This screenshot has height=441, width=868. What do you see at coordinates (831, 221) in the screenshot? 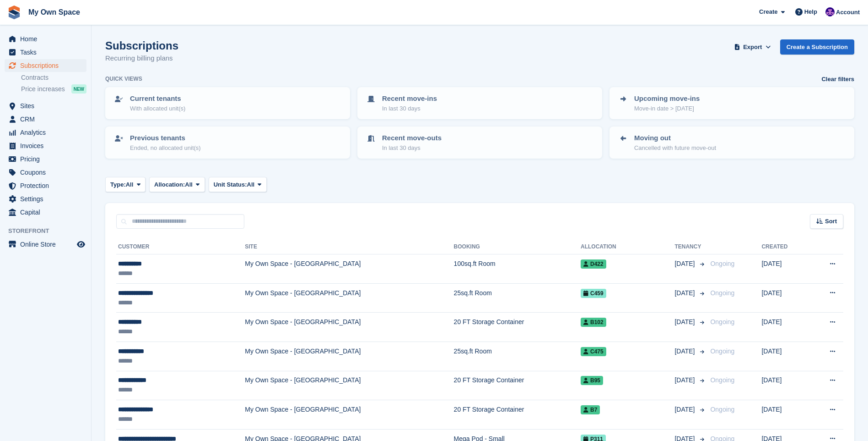
I see `span: Sort` at bounding box center [831, 221].